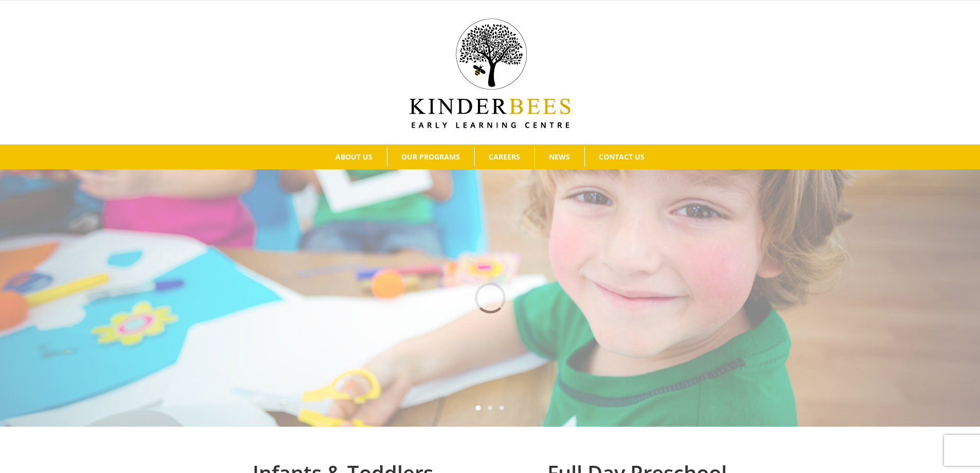 This screenshot has height=473, width=980. Describe the element at coordinates (622, 157) in the screenshot. I see `span: CONTACT US` at that location.